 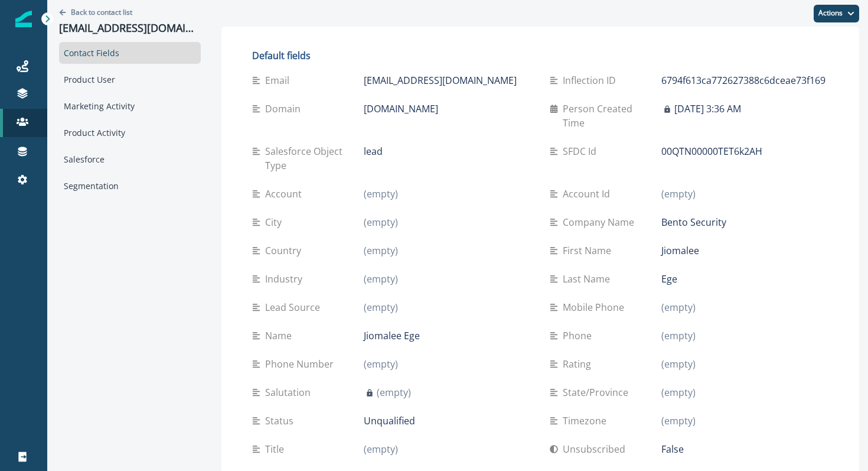 What do you see at coordinates (694, 222) in the screenshot?
I see `p: Bento Security` at bounding box center [694, 222].